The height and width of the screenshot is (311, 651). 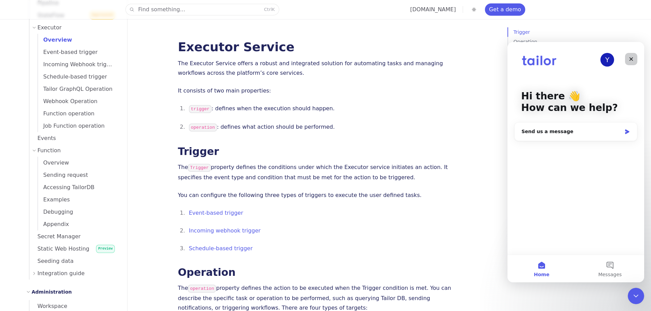 I want to click on div: Profile image for Yutaro, so click(x=100, y=18).